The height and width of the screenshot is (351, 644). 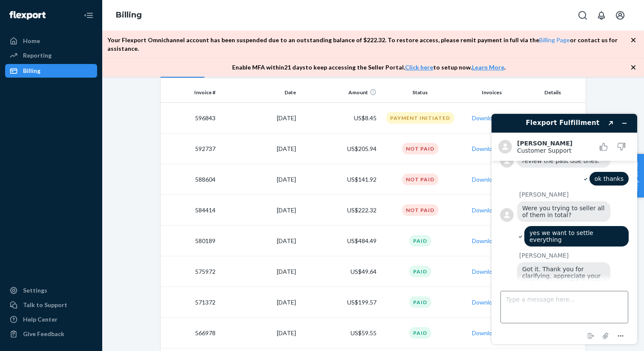 What do you see at coordinates (29, 10) in the screenshot?
I see `span: Chat` at bounding box center [29, 10].